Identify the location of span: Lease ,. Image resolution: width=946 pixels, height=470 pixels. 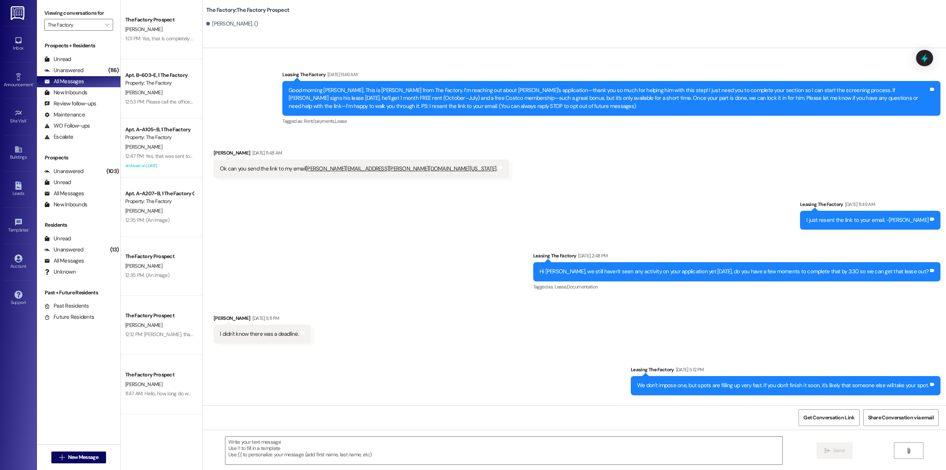
(561, 286).